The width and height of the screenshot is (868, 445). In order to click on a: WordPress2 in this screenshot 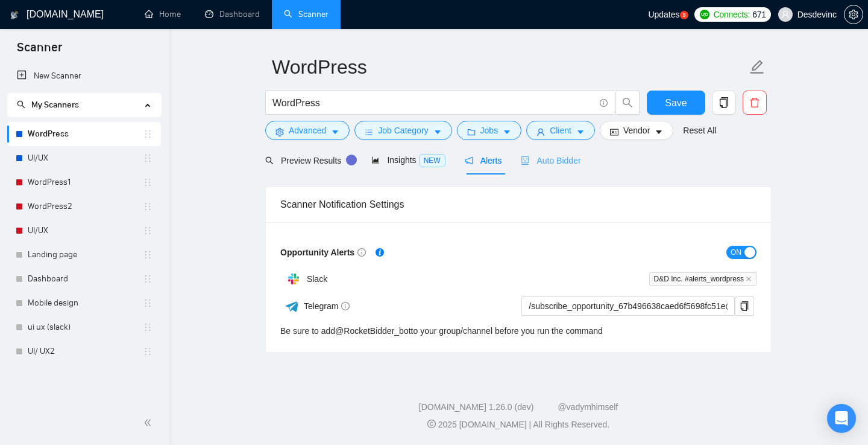, I will do `click(85, 206)`.